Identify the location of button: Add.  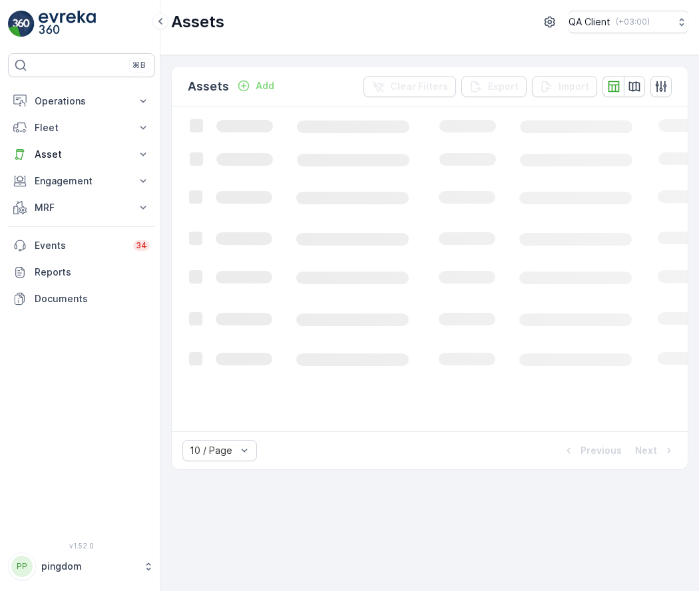
(256, 86).